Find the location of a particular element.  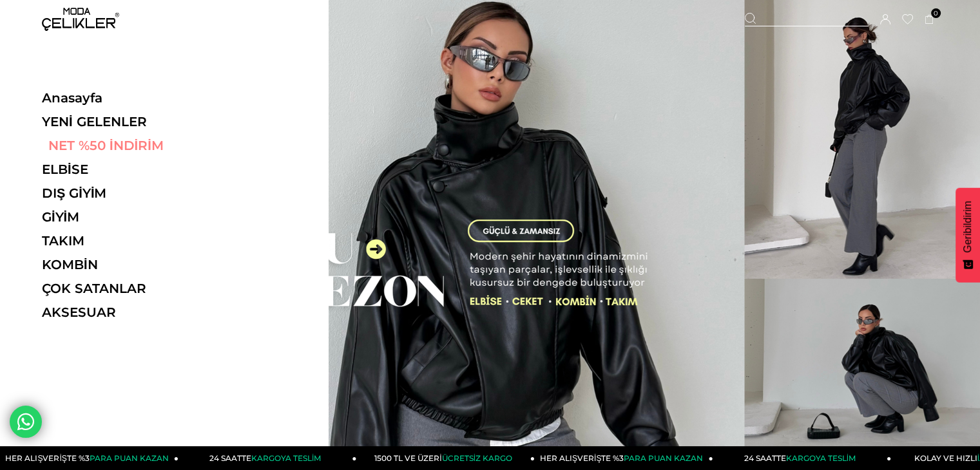

a: 1500 TL VE ÜZERİÜCRETSİZ KARGO is located at coordinates (446, 457).